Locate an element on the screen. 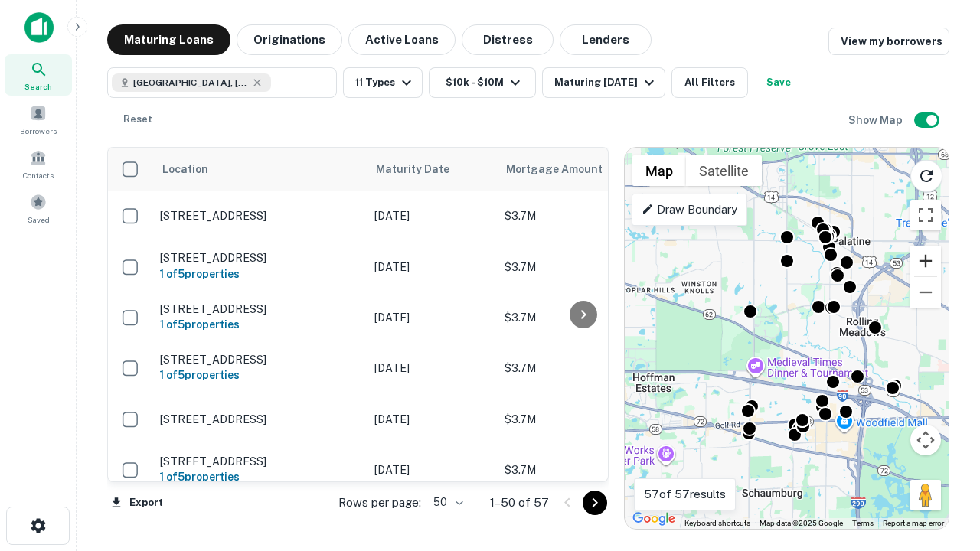 This screenshot has height=551, width=980. button: Export is located at coordinates (137, 503).